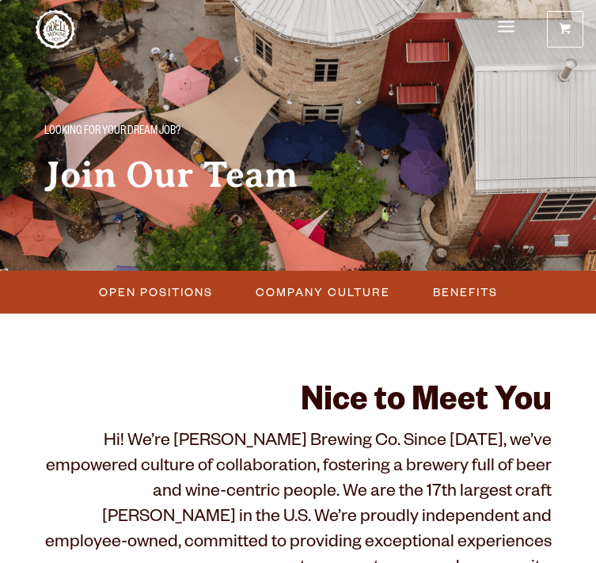 Image resolution: width=596 pixels, height=563 pixels. What do you see at coordinates (112, 132) in the screenshot?
I see `span: Looking for your dream job?` at bounding box center [112, 132].